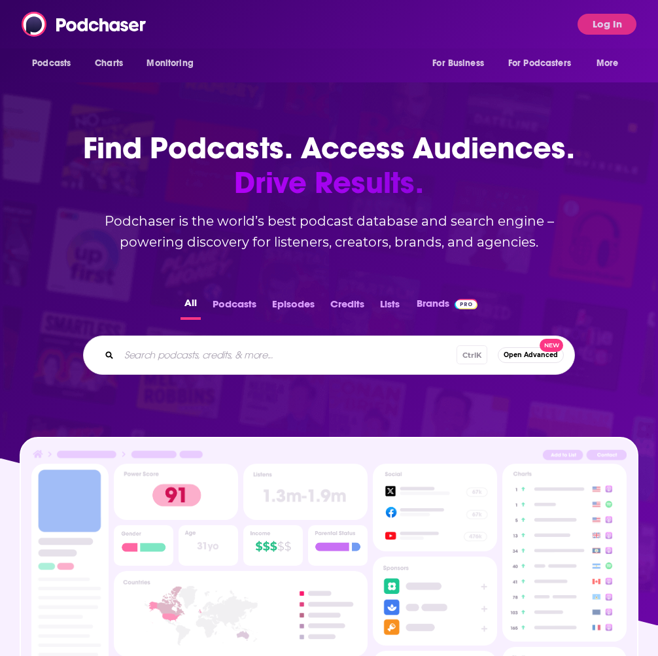 The height and width of the screenshot is (656, 658). What do you see at coordinates (109, 63) in the screenshot?
I see `a: Charts` at bounding box center [109, 63].